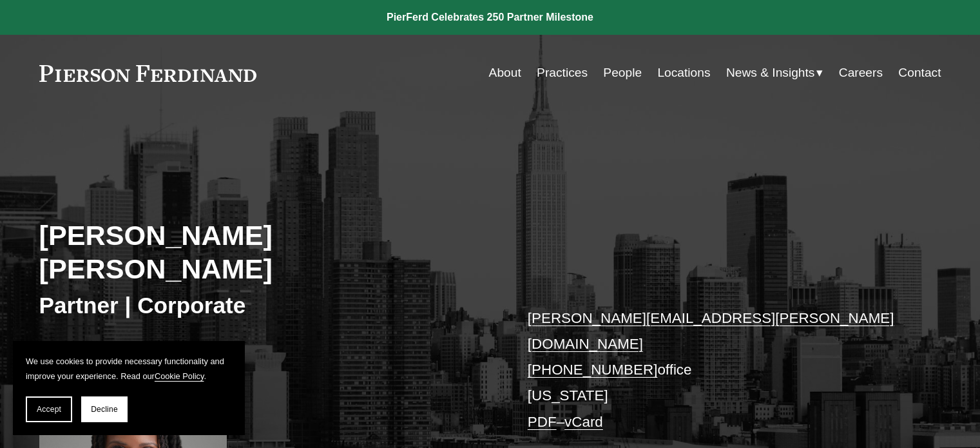 The width and height of the screenshot is (980, 448). What do you see at coordinates (774, 73) in the screenshot?
I see `a: folder dropdown` at bounding box center [774, 73].